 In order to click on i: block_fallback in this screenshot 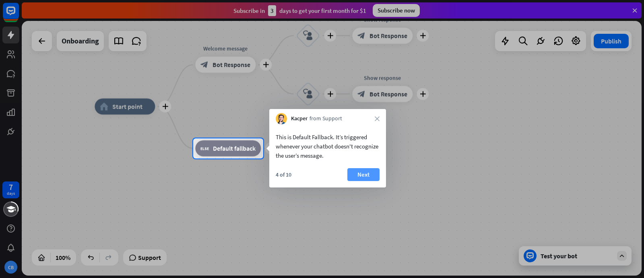, I will do `click(205, 149)`.